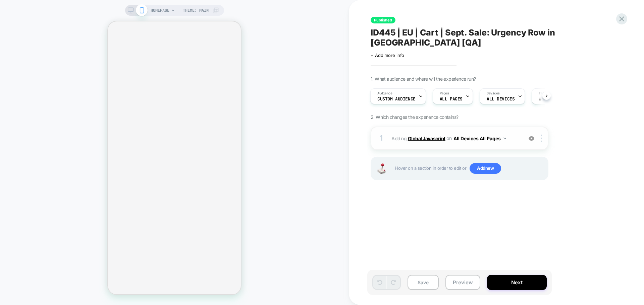 This screenshot has width=644, height=305. I want to click on span: Devices, so click(493, 94).